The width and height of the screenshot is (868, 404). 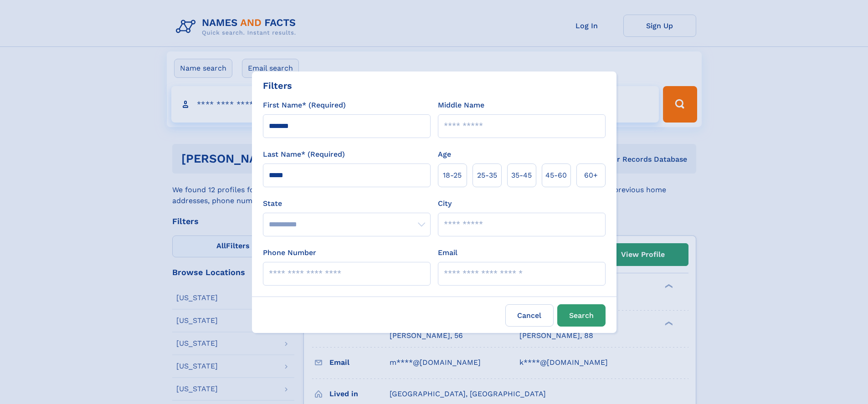 I want to click on label: Last Name* (Required), so click(x=304, y=155).